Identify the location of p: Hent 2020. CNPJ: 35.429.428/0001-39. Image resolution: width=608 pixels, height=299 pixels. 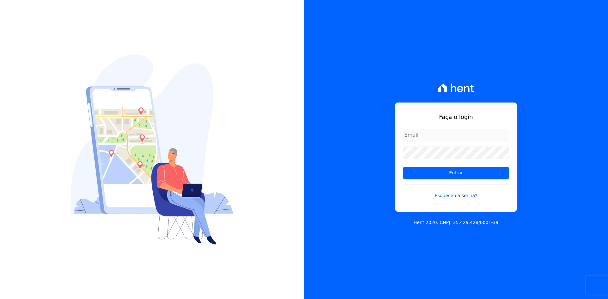
(456, 223).